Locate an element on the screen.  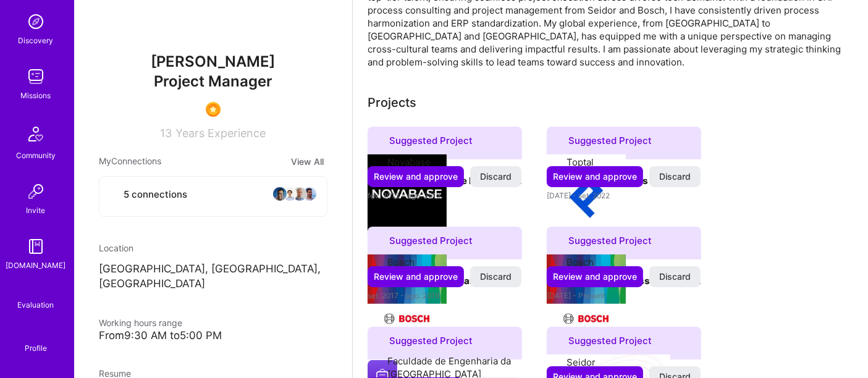
span: 5 connections is located at coordinates (155, 194).